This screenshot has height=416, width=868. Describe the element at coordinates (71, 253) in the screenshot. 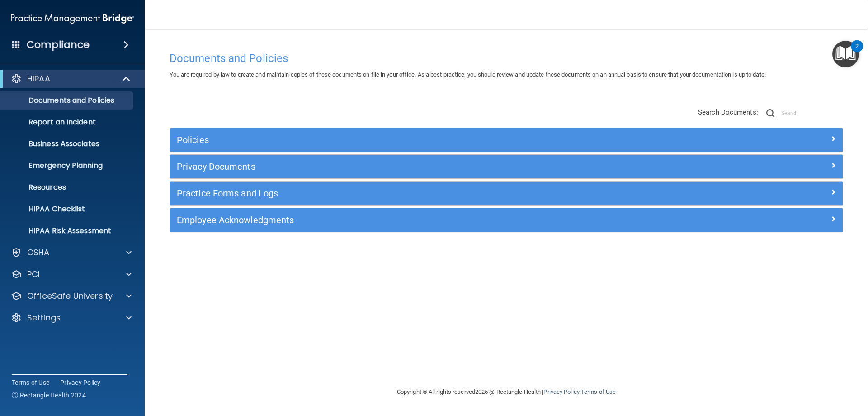

I see `a: OSHA` at that location.